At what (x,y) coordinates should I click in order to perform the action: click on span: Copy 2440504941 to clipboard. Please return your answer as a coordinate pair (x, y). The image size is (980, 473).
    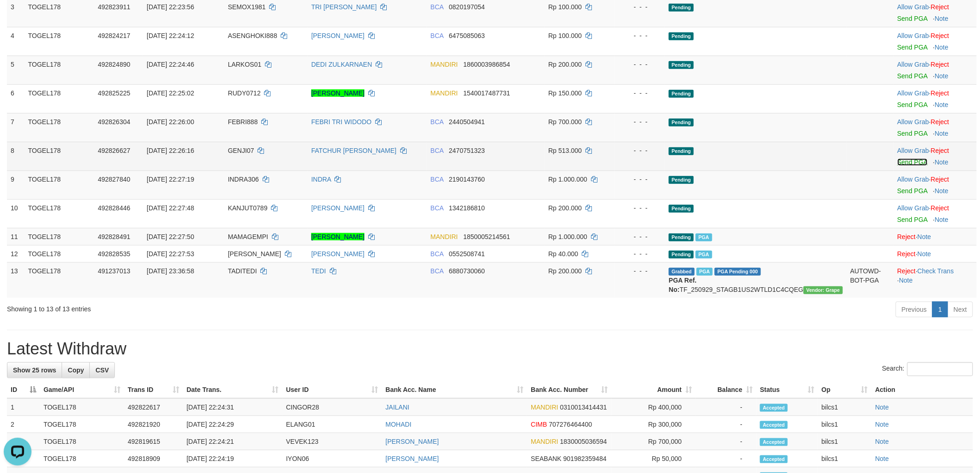
    Looking at the image, I should click on (467, 122).